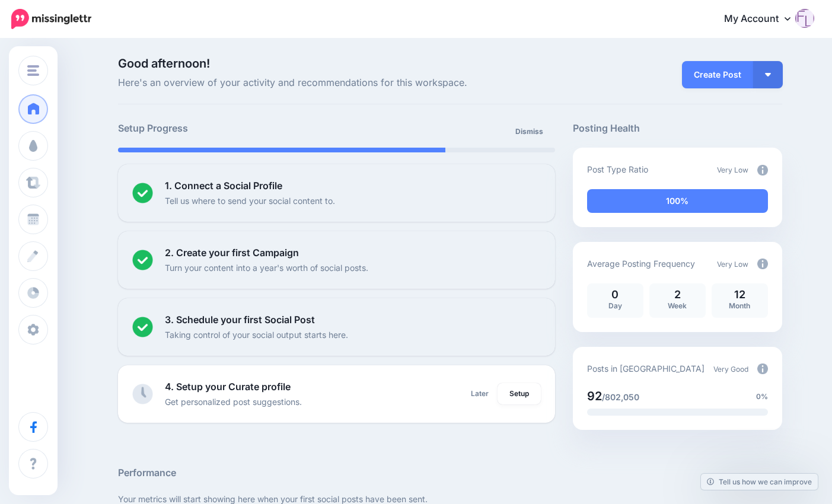  Describe the element at coordinates (239, 320) in the screenshot. I see `b: 3. Schedule your first Social Post` at that location.